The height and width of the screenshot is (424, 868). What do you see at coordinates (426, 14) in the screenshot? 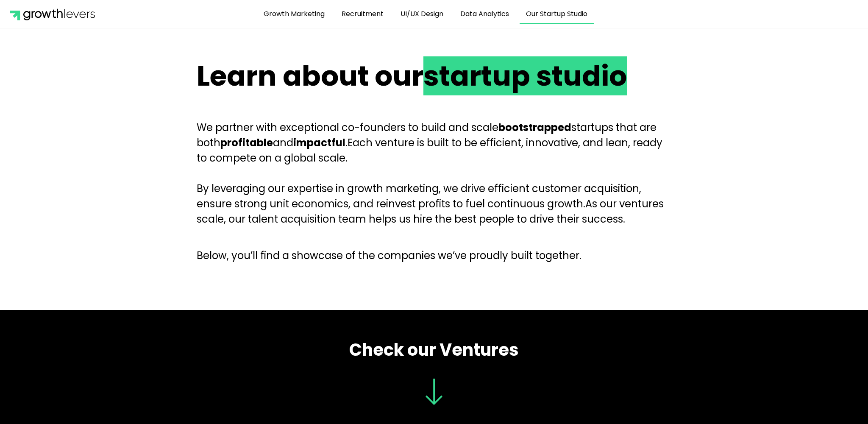
I see `nav: Menu` at bounding box center [426, 14].